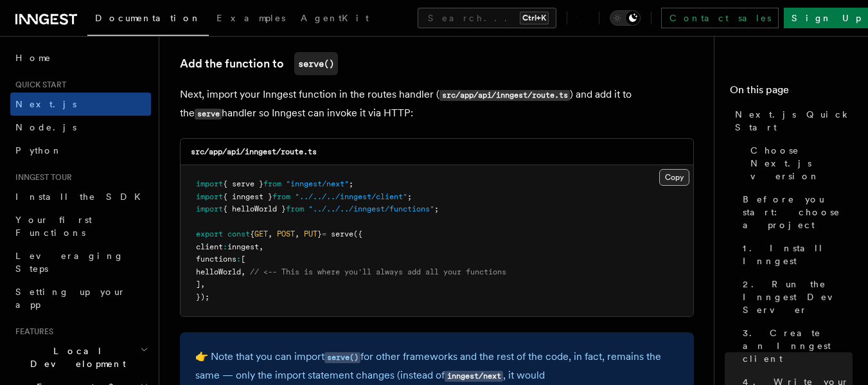  Describe the element at coordinates (81, 358) in the screenshot. I see `button: Local Development` at that location.